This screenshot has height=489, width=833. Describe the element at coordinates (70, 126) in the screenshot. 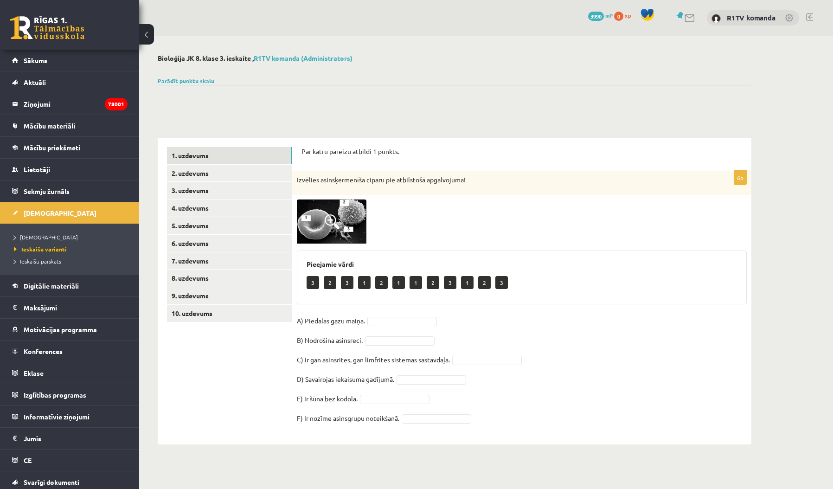

I see `a: Mācību materiāli` at that location.